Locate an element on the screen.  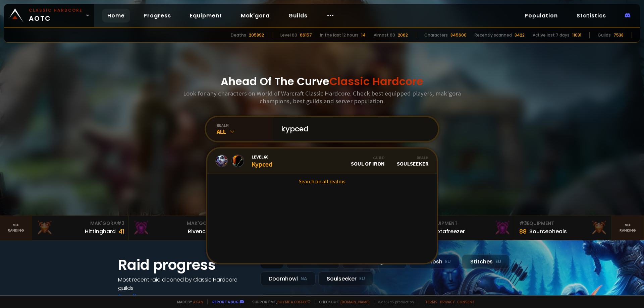
div: Soul of Iron is located at coordinates (368, 161).